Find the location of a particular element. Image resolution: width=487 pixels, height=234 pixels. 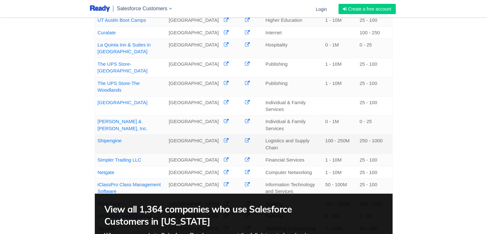

td: Computer Networking is located at coordinates (292, 172).